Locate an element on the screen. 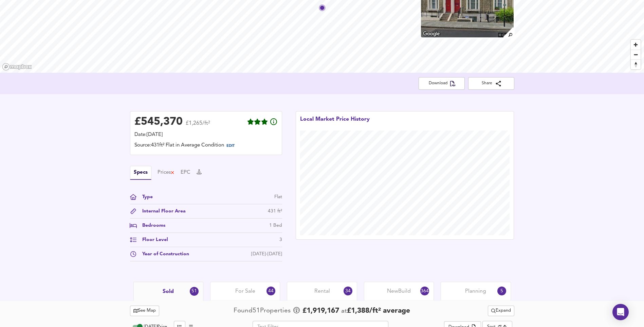  button: Reset bearing to north is located at coordinates (636, 64).